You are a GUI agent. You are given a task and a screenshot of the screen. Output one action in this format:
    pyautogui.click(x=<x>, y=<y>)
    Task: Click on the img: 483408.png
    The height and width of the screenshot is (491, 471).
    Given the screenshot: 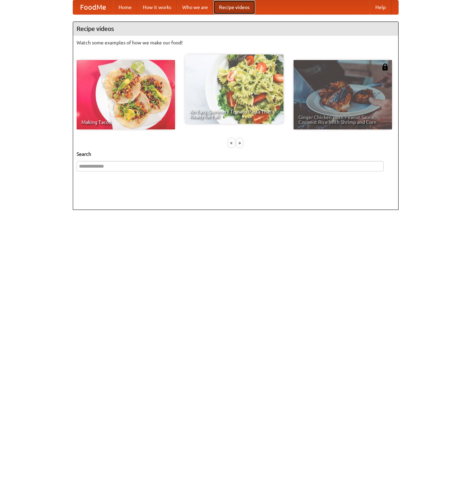 What is the action you would take?
    pyautogui.click(x=385, y=67)
    